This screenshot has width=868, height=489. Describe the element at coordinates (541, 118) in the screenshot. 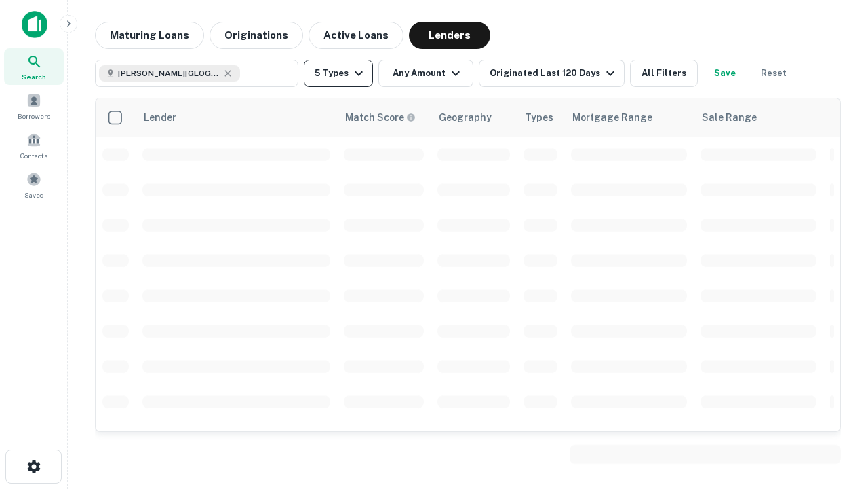

I see `th: Types` at that location.